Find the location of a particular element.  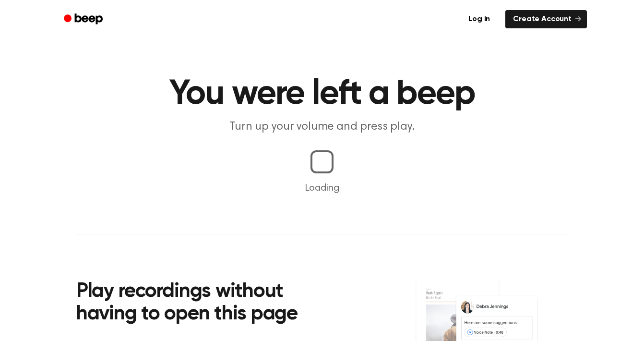

a: Create Account is located at coordinates (546, 19).